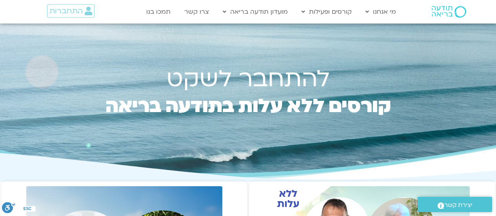 The height and width of the screenshot is (216, 496). What do you see at coordinates (158, 12) in the screenshot?
I see `a: תמכו בנו` at bounding box center [158, 12].